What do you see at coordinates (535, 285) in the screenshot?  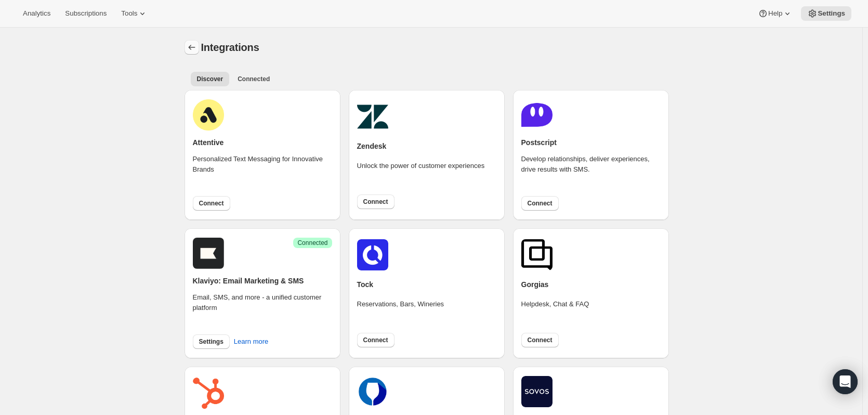 I see `h2: Gorgias` at bounding box center [535, 285].